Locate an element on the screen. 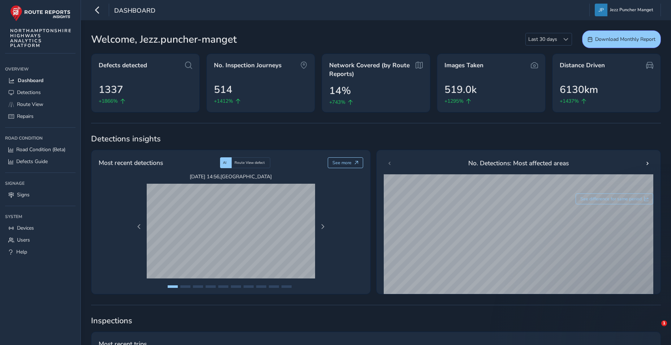  button: Page 3 is located at coordinates (198, 286).